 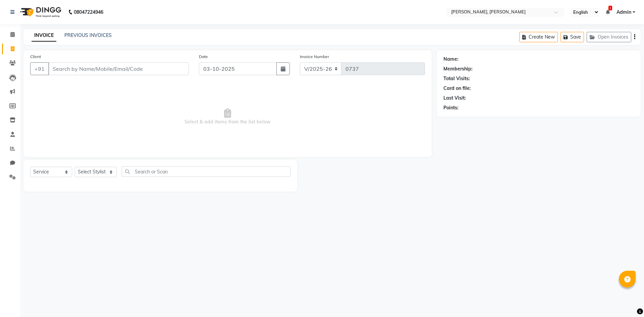 I want to click on button: Save, so click(x=572, y=37).